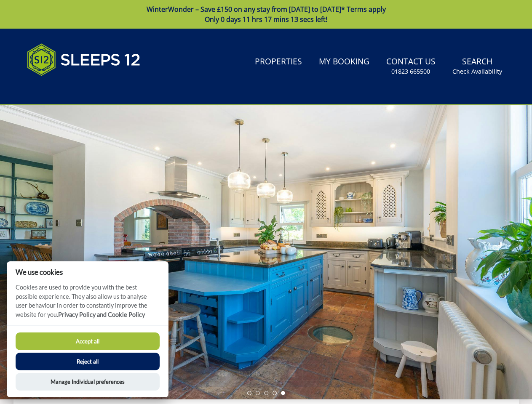 The width and height of the screenshot is (532, 404). Describe the element at coordinates (87, 362) in the screenshot. I see `button: Reject all` at that location.